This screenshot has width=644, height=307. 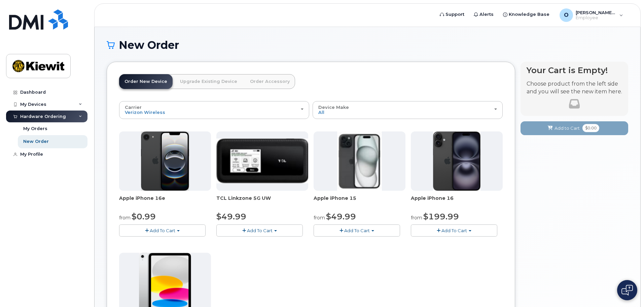 I want to click on span: Apple iPhone 15, so click(x=360, y=202).